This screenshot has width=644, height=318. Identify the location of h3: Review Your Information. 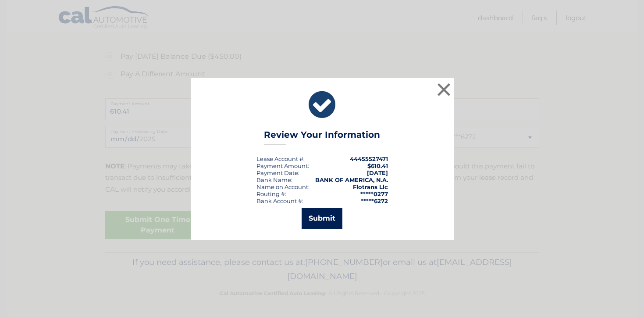
(322, 137).